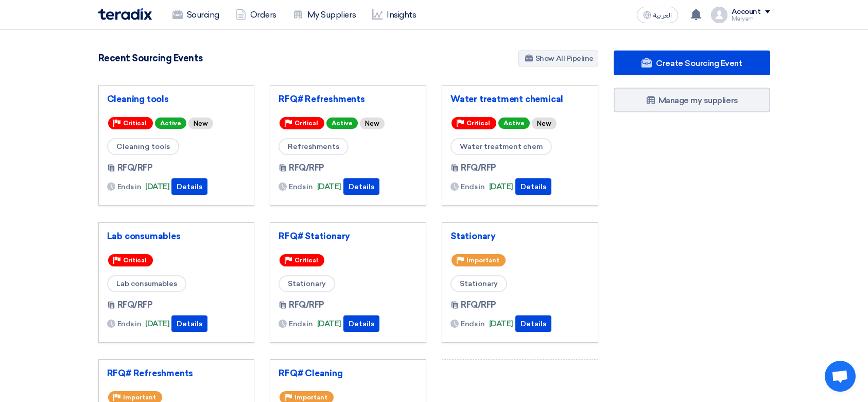 The image size is (868, 402). What do you see at coordinates (558, 59) in the screenshot?
I see `a: Show All Pipeline` at bounding box center [558, 59].